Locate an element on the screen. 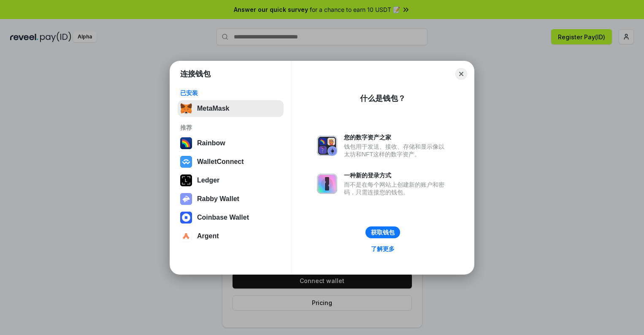 The width and height of the screenshot is (644, 335). button: WalletConnect is located at coordinates (230, 162).